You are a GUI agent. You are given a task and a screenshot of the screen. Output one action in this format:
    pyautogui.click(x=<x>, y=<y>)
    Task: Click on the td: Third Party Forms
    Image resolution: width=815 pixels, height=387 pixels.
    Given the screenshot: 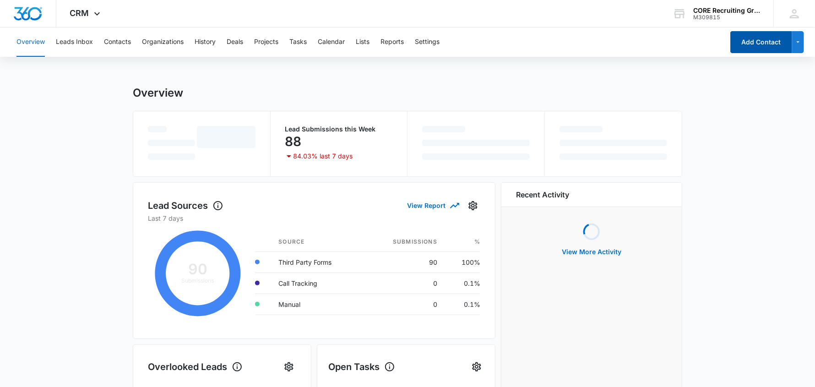 What is the action you would take?
    pyautogui.click(x=317, y=262)
    